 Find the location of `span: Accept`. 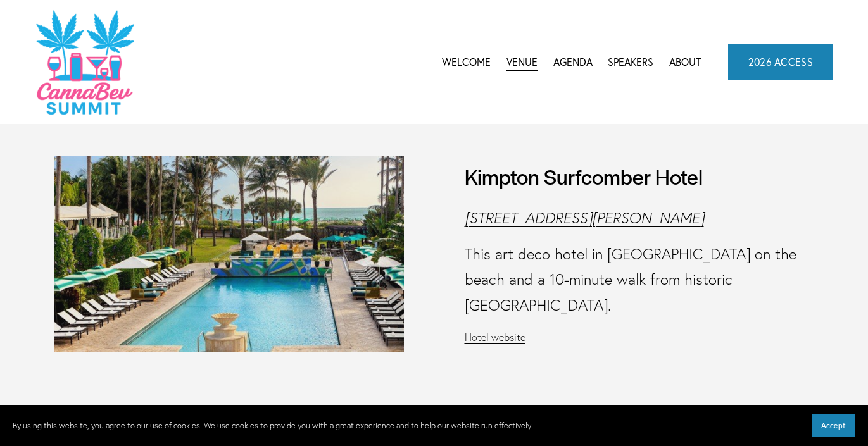

span: Accept is located at coordinates (833, 425).